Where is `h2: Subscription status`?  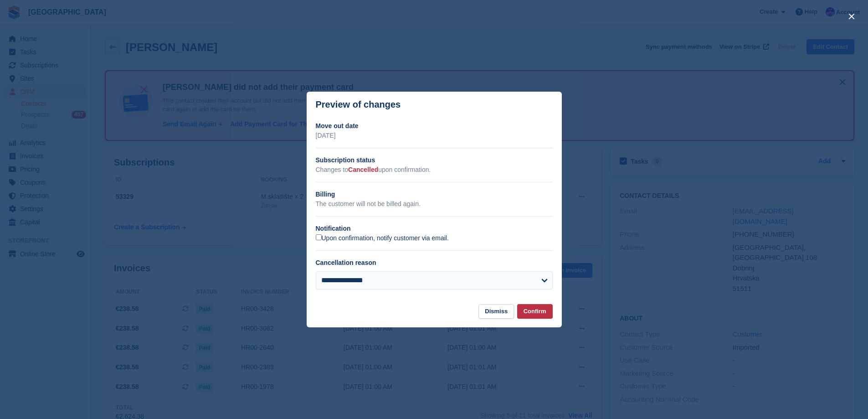 h2: Subscription status is located at coordinates (434, 160).